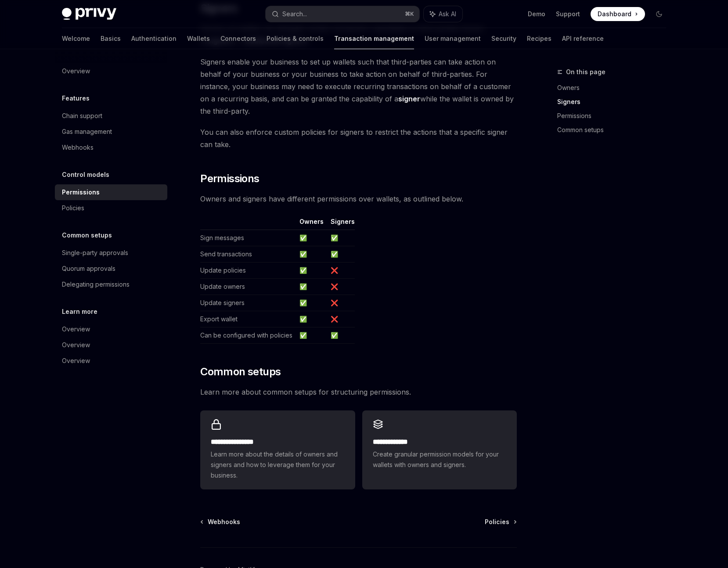 This screenshot has height=568, width=728. Describe the element at coordinates (80, 312) in the screenshot. I see `h5: Learn more` at that location.